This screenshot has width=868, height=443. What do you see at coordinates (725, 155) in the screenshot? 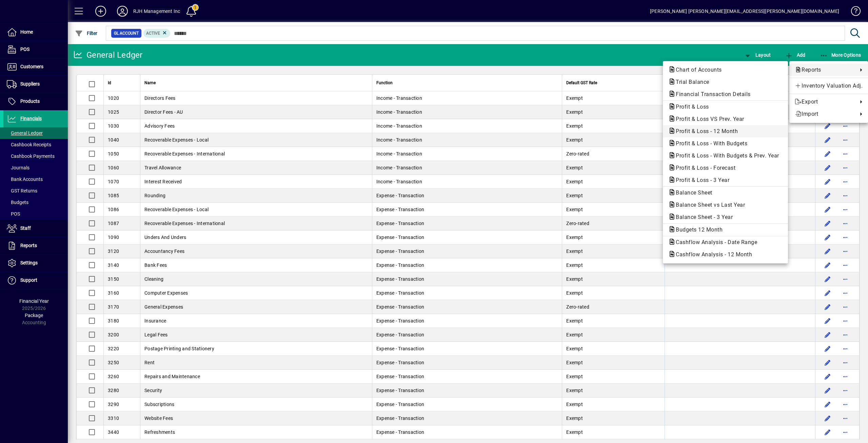
I see `span: Profit & Loss - With Budgets & Prev. Year` at bounding box center [725, 155].